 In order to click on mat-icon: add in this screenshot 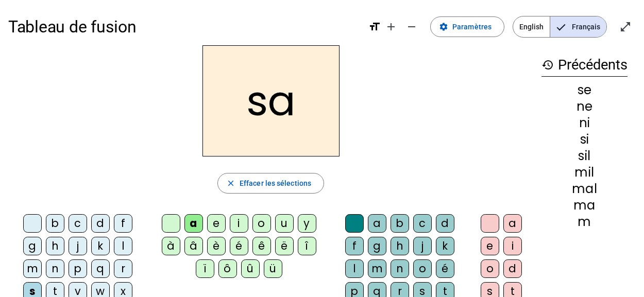, I will do `click(391, 26)`.